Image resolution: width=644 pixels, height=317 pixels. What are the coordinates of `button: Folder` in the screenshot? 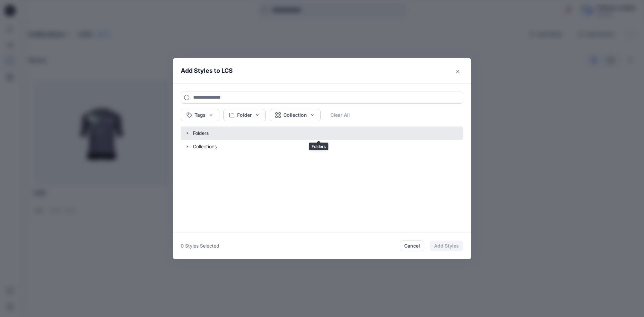 It's located at (245, 115).